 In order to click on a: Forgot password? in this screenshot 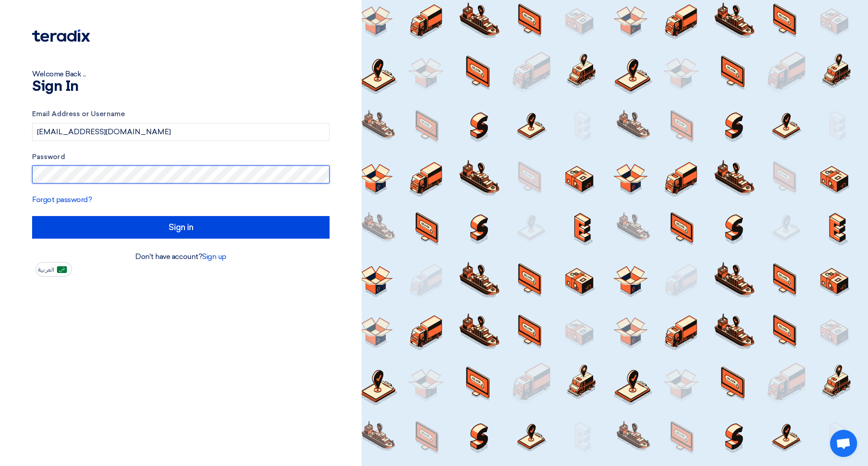, I will do `click(62, 200)`.